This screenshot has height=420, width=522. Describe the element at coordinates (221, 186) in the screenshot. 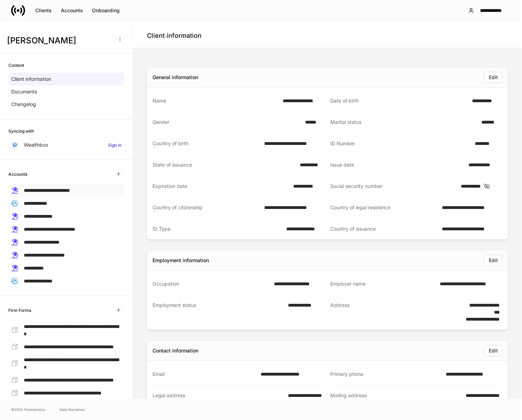

I see `div: Expiration date` at that location.